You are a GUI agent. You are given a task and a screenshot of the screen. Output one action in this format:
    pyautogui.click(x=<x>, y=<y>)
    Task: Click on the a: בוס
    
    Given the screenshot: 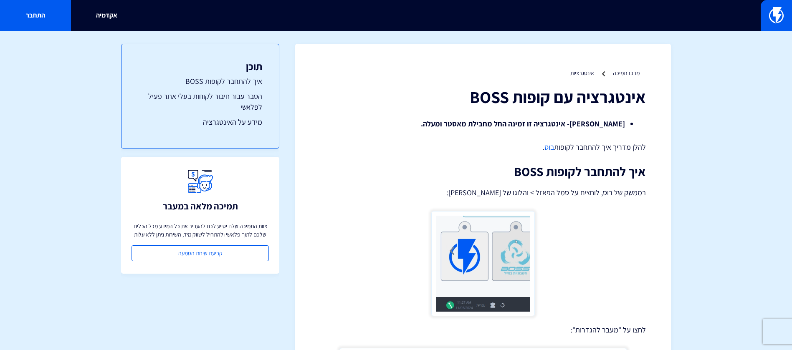 What is the action you would take?
    pyautogui.click(x=549, y=147)
    